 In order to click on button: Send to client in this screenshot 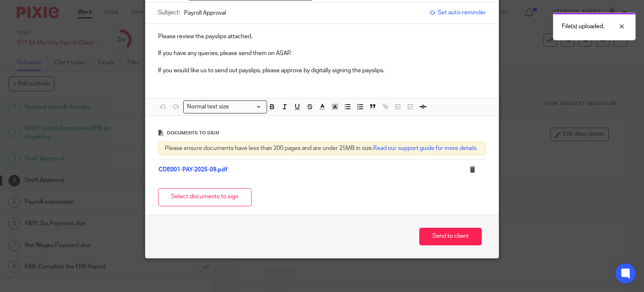, I will do `click(450, 237)`.